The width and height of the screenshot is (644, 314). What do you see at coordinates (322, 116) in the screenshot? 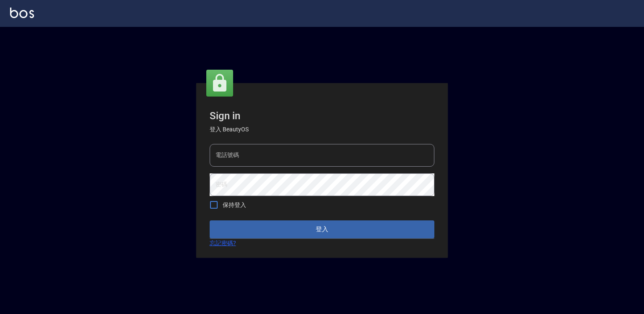
I see `h3: Sign in` at bounding box center [322, 116].